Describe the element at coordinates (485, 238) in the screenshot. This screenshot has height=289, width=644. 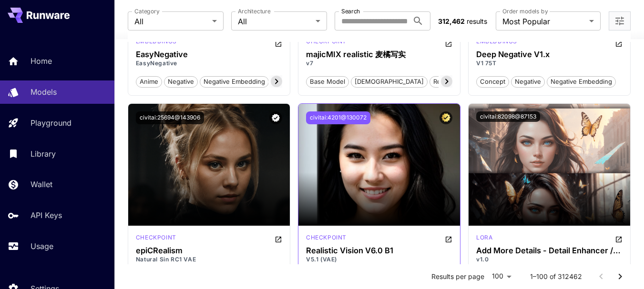
I see `p: lora` at that location.